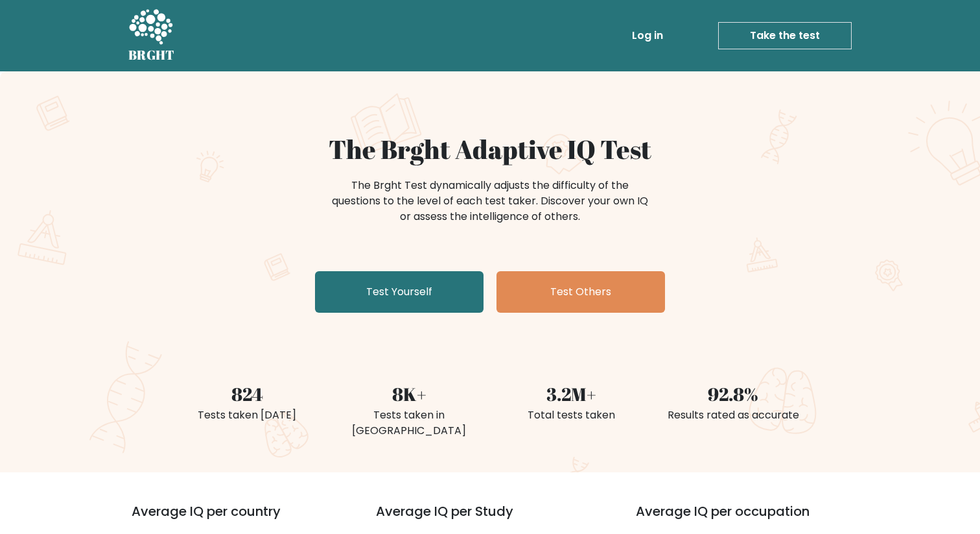 This screenshot has height=534, width=980. I want to click on div: Total tests taken, so click(571, 415).